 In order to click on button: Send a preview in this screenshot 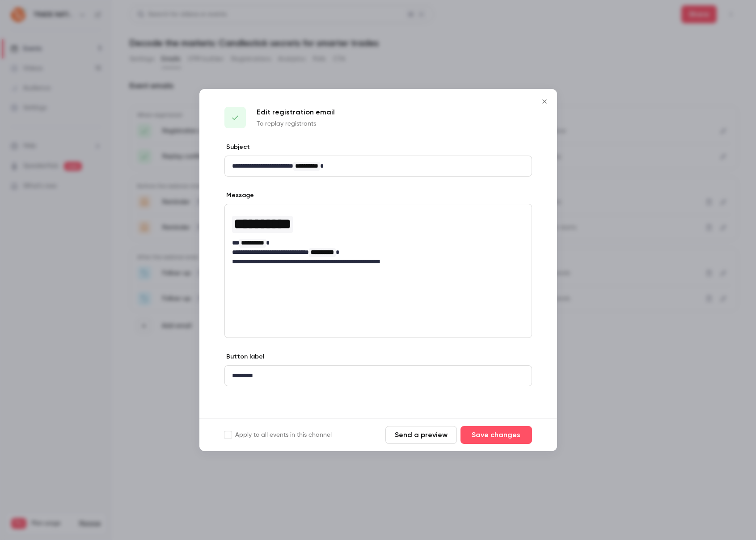, I will do `click(421, 435)`.